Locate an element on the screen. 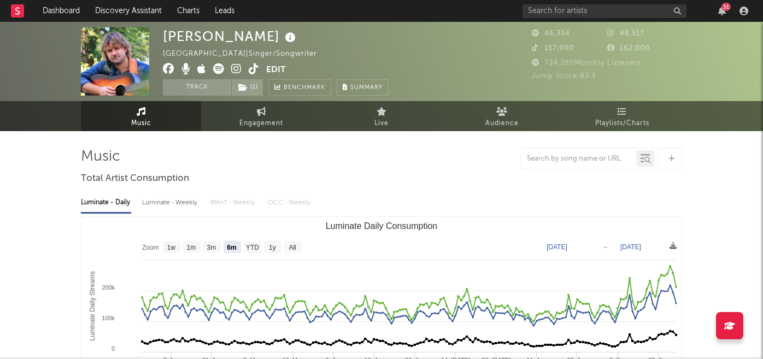 The height and width of the screenshot is (359, 763). span: 162,000 is located at coordinates (628, 48).